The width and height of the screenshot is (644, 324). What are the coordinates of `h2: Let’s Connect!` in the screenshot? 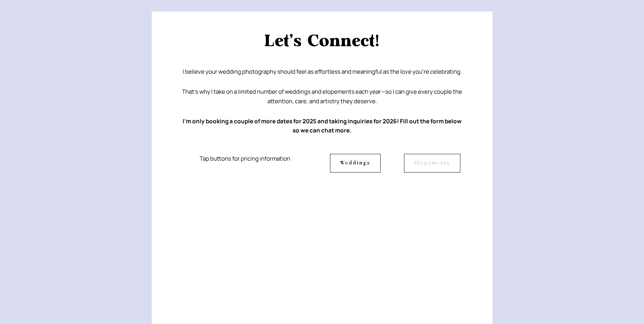 It's located at (322, 41).